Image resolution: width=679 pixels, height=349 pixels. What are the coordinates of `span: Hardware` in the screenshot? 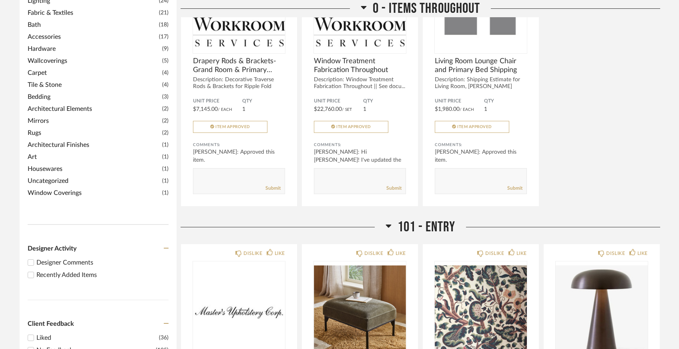 It's located at (94, 49).